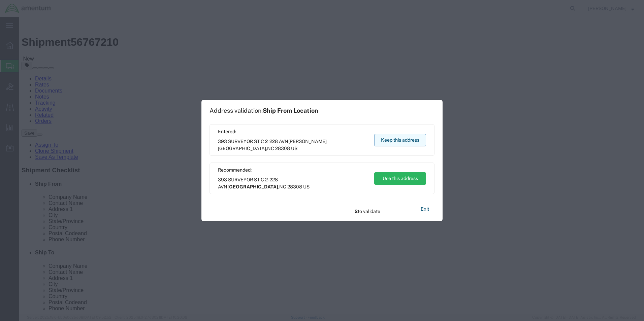 Image resolution: width=644 pixels, height=321 pixels. I want to click on span: Recommended:, so click(293, 170).